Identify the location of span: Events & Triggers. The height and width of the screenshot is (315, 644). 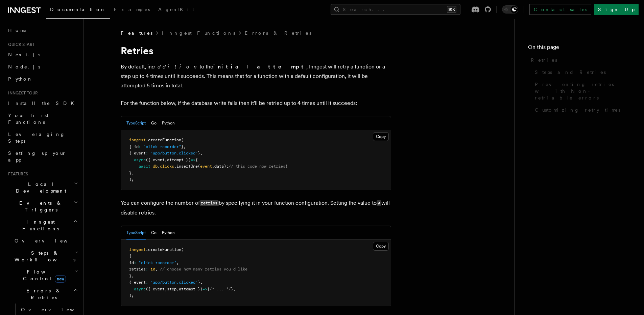
(39, 206).